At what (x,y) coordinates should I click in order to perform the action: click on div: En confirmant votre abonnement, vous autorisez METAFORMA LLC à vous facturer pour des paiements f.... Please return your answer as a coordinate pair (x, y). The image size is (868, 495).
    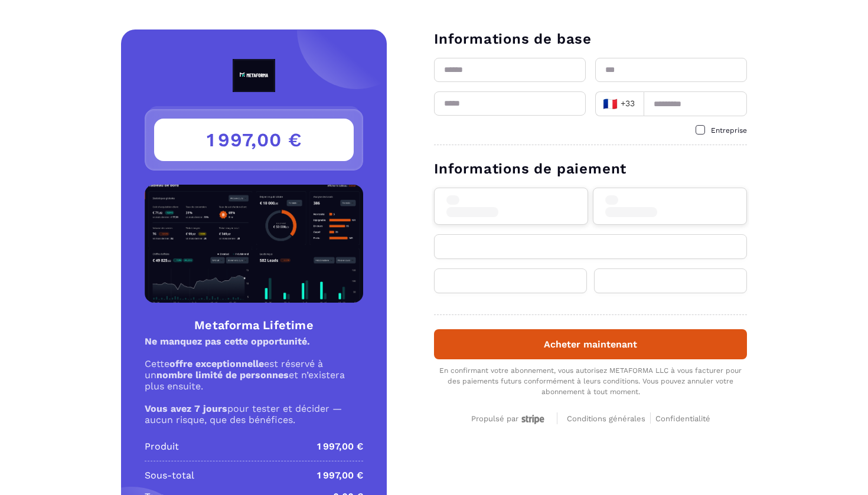
    Looking at the image, I should click on (590, 381).